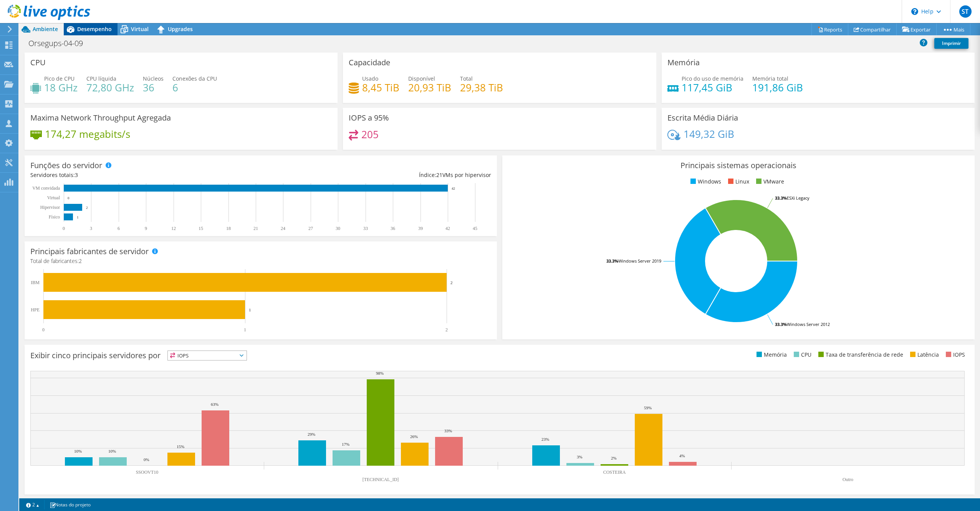 The height and width of the screenshot is (511, 980). Describe the element at coordinates (466, 79) in the screenshot. I see `span: Total` at that location.